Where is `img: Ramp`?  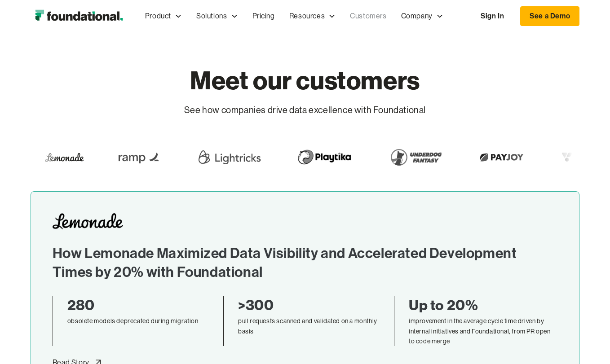 img: Ramp is located at coordinates (135, 157).